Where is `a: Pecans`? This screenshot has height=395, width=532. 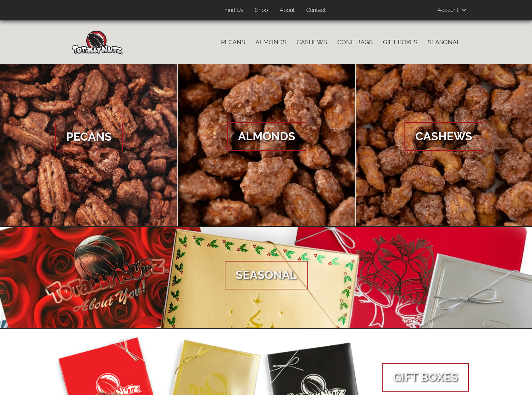
a: Pecans is located at coordinates (233, 42).